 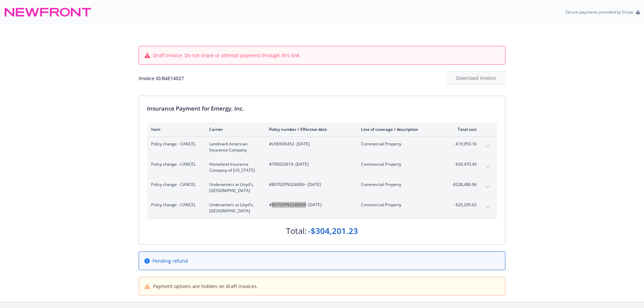 I want to click on button: Download Invoice, so click(x=475, y=78).